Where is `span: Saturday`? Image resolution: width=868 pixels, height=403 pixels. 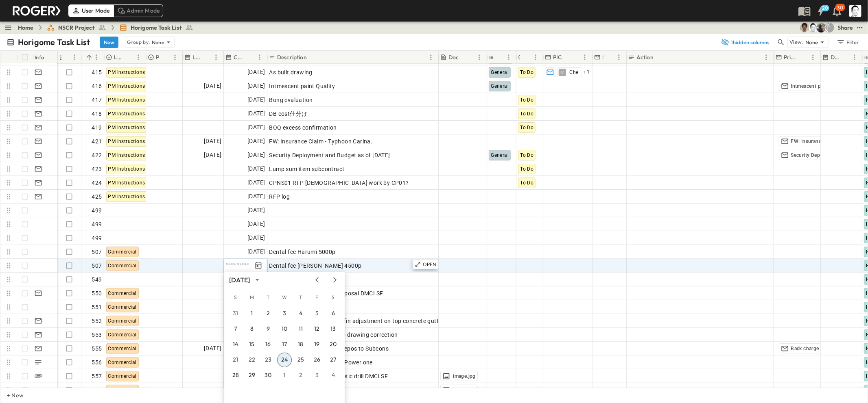
span: Saturday is located at coordinates (333, 298).